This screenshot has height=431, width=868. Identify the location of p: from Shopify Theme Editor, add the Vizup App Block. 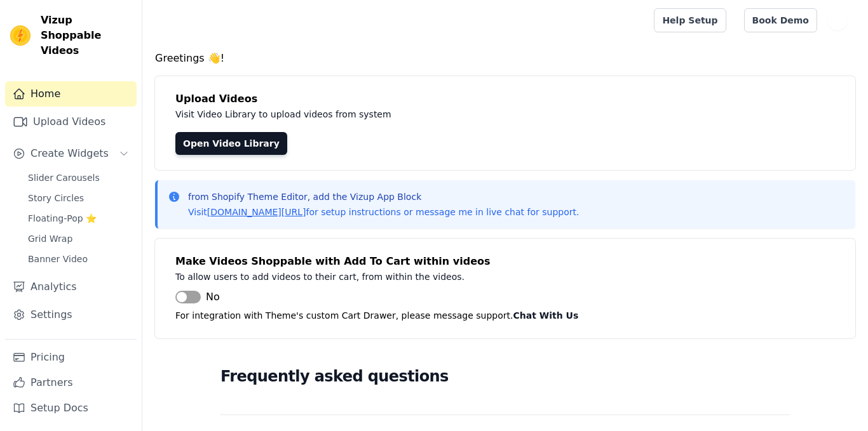
(383, 197).